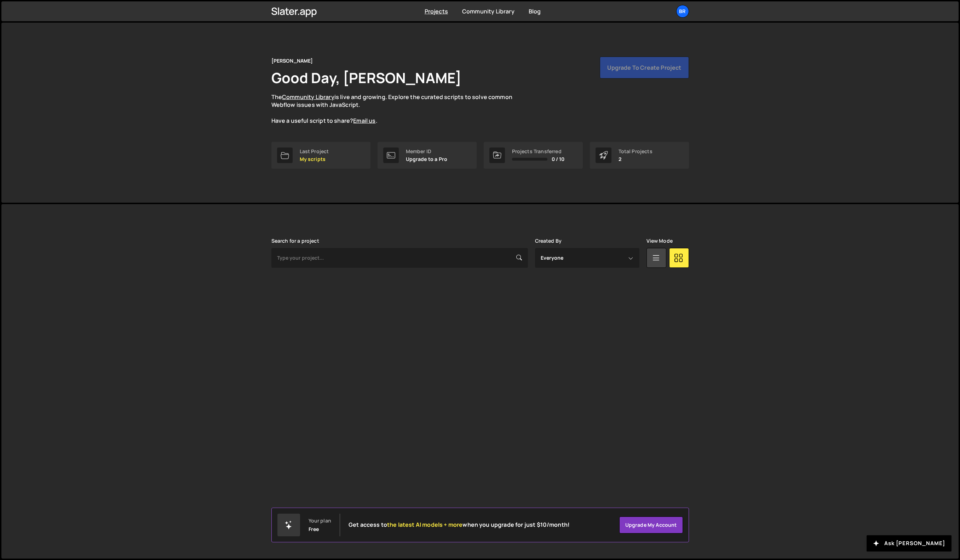 Image resolution: width=960 pixels, height=560 pixels. What do you see at coordinates (636, 159) in the screenshot?
I see `p: 2` at bounding box center [636, 159].